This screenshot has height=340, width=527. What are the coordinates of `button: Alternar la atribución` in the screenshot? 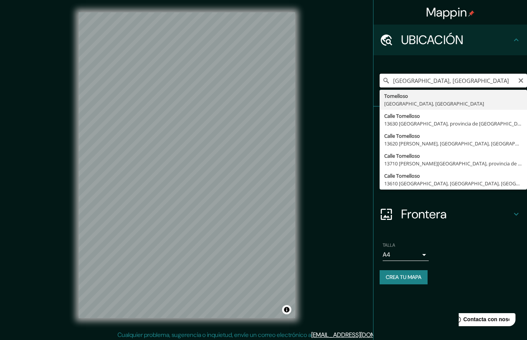 It's located at (287, 310).